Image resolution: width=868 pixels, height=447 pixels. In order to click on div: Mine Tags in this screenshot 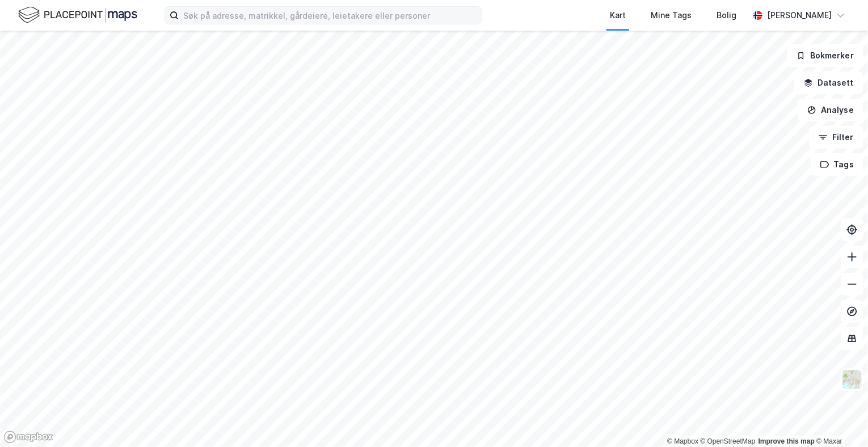, I will do `click(671, 15)`.